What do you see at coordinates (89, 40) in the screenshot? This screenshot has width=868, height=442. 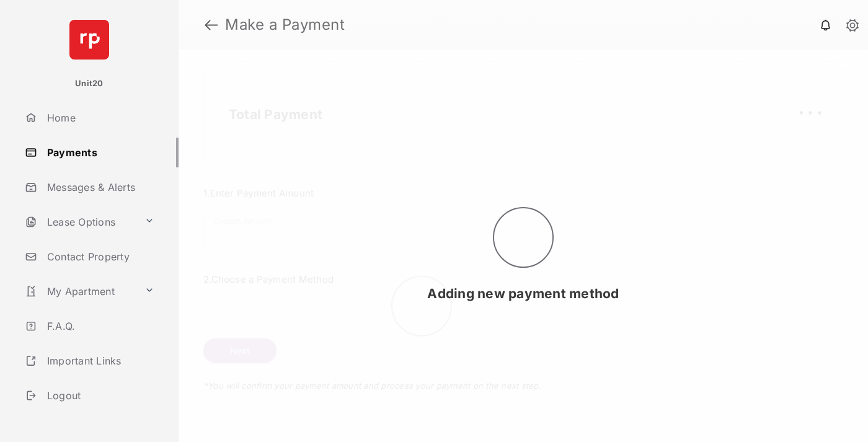 I see `img: svg+xml;base64,PHN2ZyB4bWxucz0iaHR0cDovL3d3dy53My5vcmcvMjAwMC9zdmciIHdpZHRoPSI2NCIgaGVpZ2h0PSI2NC...` at bounding box center [89, 40].